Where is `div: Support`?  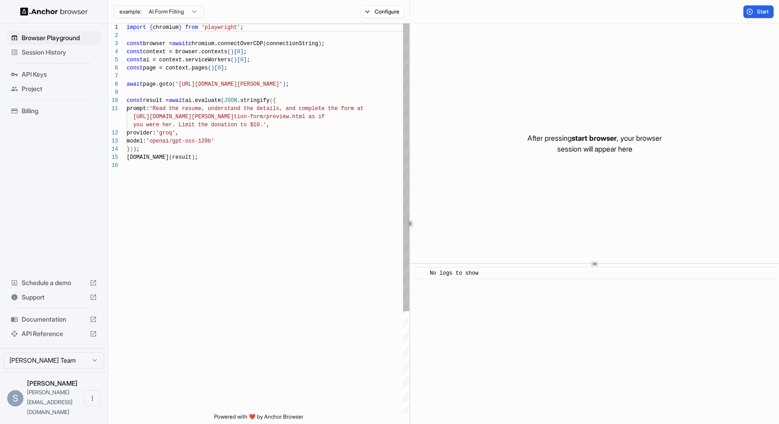
div: Support is located at coordinates (54, 297).